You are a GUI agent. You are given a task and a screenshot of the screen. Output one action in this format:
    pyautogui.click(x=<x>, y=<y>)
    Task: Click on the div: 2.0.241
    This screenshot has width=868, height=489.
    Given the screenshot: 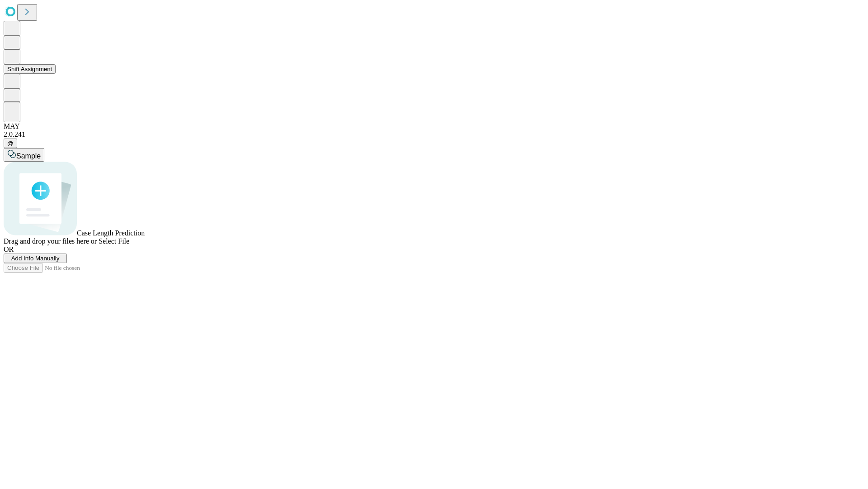 What is the action you would take?
    pyautogui.click(x=434, y=134)
    